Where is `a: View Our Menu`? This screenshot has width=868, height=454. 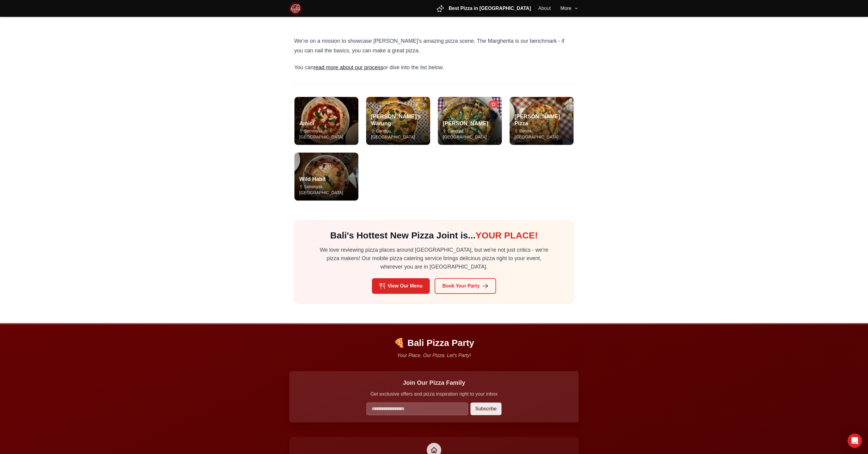
a: View Our Menu is located at coordinates (401, 286).